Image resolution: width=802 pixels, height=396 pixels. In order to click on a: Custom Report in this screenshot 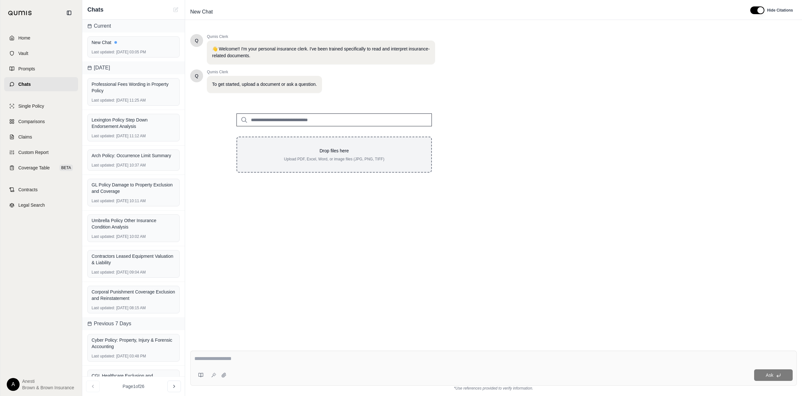, I will do `click(41, 152)`.